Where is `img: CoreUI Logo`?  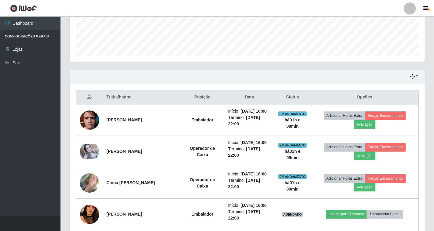 img: CoreUI Logo is located at coordinates (23, 8).